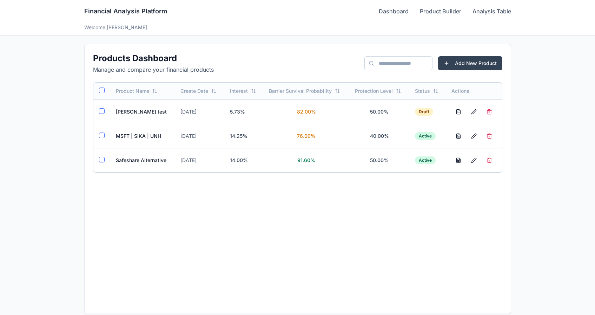 This screenshot has width=595, height=315. Describe the element at coordinates (143, 136) in the screenshot. I see `td: MSFT | SIKA | UNH` at that location.